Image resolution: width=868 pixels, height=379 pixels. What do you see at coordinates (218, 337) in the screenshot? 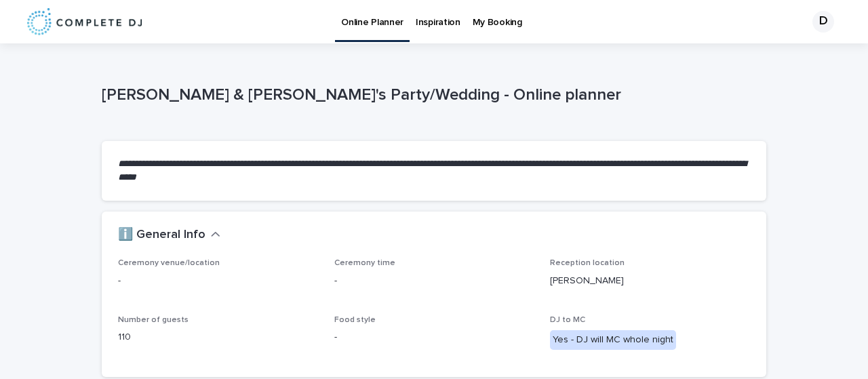
I see `p: 110` at bounding box center [218, 337].